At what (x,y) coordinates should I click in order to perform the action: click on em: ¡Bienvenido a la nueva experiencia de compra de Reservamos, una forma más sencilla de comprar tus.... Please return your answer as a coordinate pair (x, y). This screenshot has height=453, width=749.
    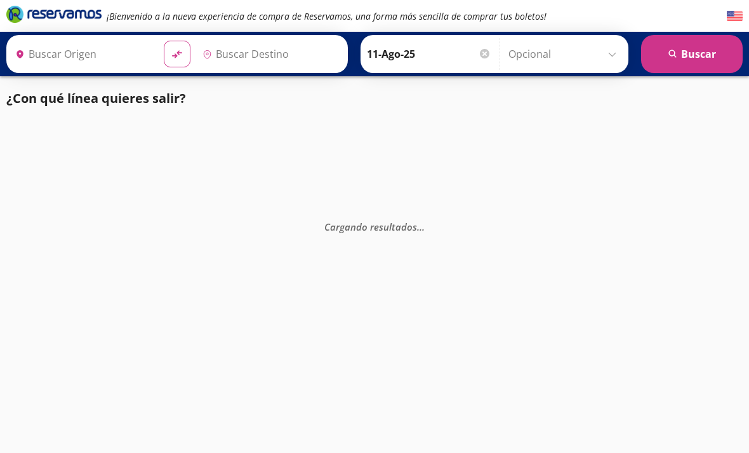
    Looking at the image, I should click on (326, 16).